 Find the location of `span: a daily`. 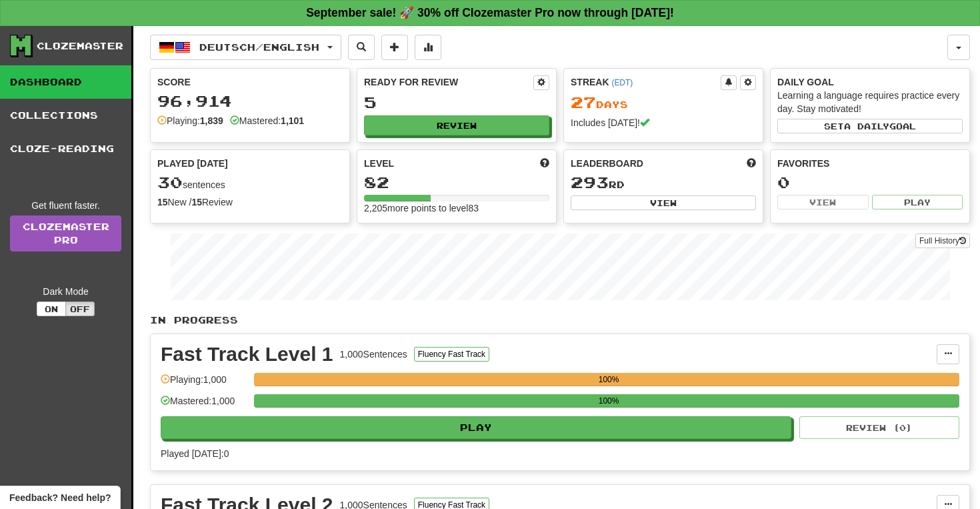

span: a daily is located at coordinates (866, 126).